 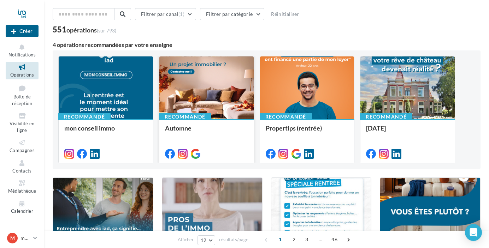 What do you see at coordinates (294, 240) in the screenshot?
I see `span: 2` at bounding box center [294, 240].